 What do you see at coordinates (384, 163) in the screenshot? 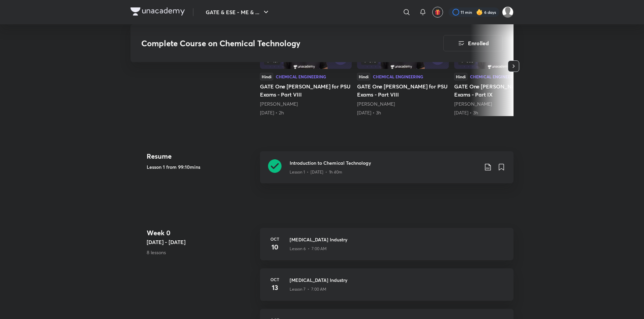
I see `h3: Introduction to Chemical Technology` at bounding box center [384, 163].